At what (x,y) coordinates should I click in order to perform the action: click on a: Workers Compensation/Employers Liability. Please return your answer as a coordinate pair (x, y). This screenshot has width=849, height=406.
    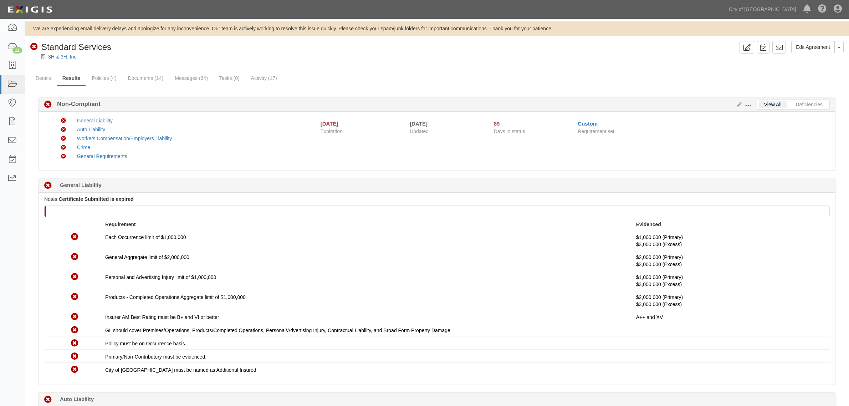
    Looking at the image, I should click on (124, 138).